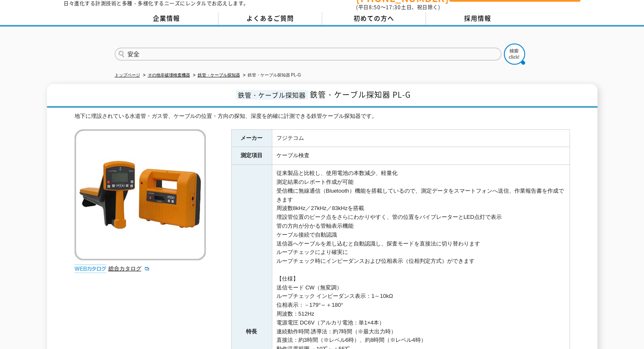 Image resolution: width=644 pixels, height=349 pixels. What do you see at coordinates (308, 54) in the screenshot?
I see `input: 商品名、型式、NETIS番号を入力してください` at bounding box center [308, 54].